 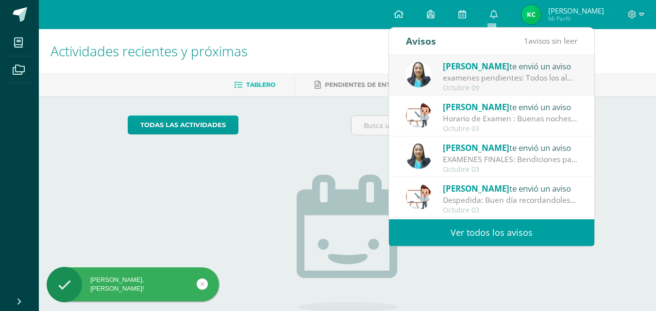 I want to click on div: Octubre 09, so click(x=510, y=88).